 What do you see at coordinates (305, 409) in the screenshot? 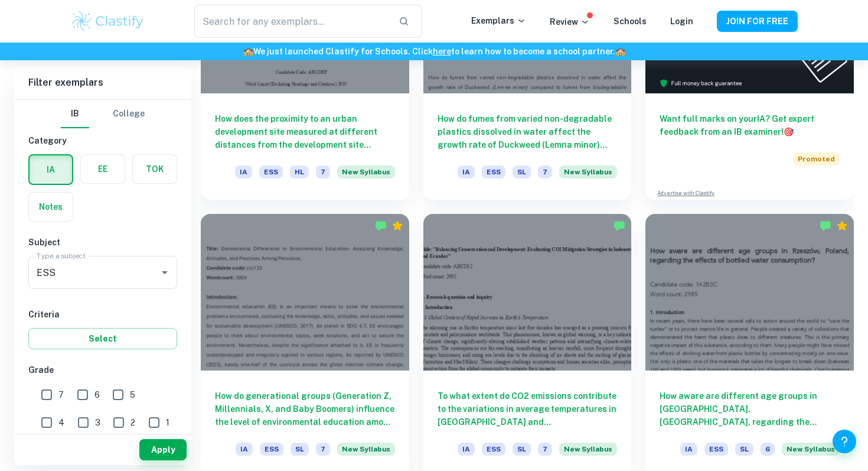
I see `h6: How do generational groups (Generation Z, Millennials, X, and Baby Boomers) influence the level o...` at bounding box center [305, 409].